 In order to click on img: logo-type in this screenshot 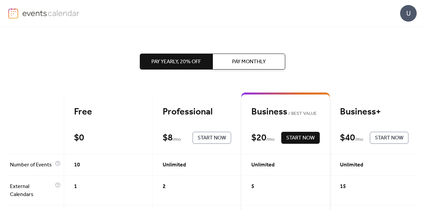, I will do `click(51, 13)`.